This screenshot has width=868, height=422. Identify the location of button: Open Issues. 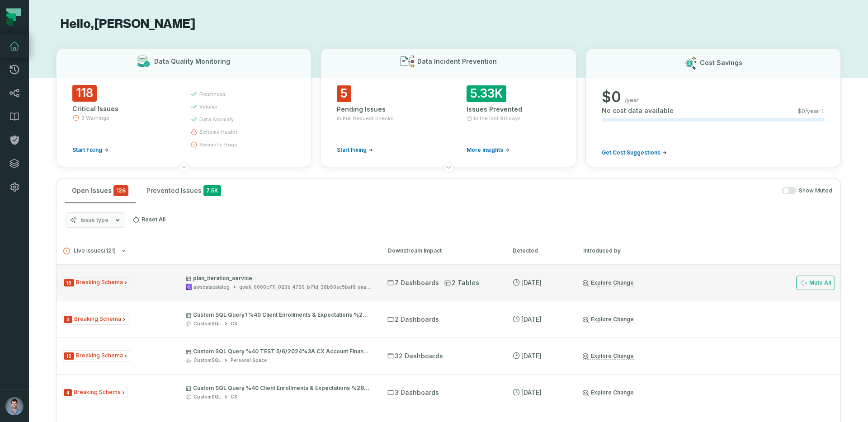
(100, 190).